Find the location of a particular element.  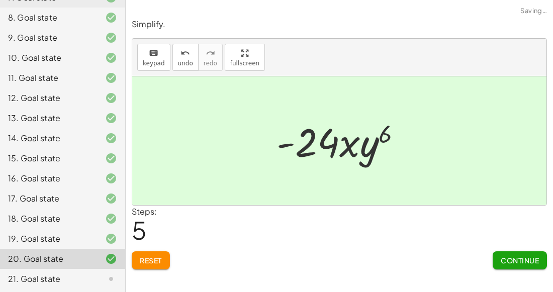

div: 17. Goal state is located at coordinates (48, 199).